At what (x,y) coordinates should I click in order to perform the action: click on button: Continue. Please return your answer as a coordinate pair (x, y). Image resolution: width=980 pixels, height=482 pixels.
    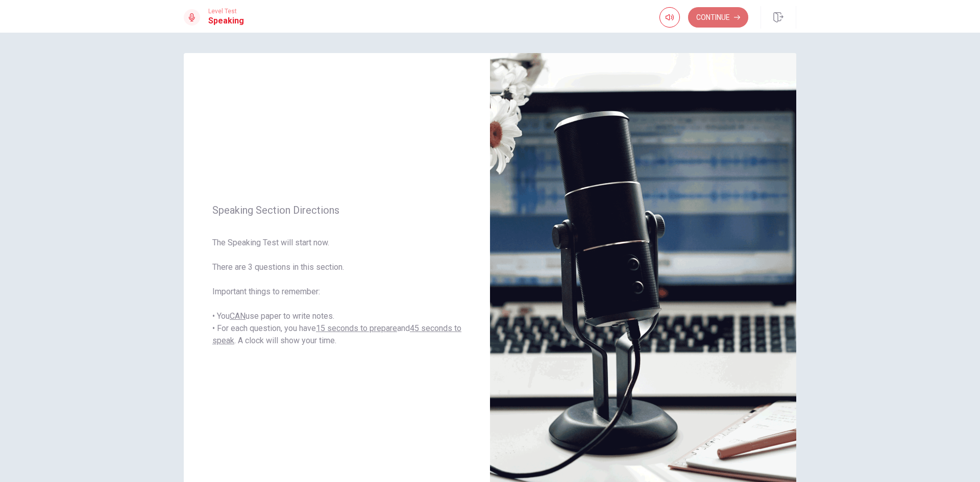
    Looking at the image, I should click on (719, 17).